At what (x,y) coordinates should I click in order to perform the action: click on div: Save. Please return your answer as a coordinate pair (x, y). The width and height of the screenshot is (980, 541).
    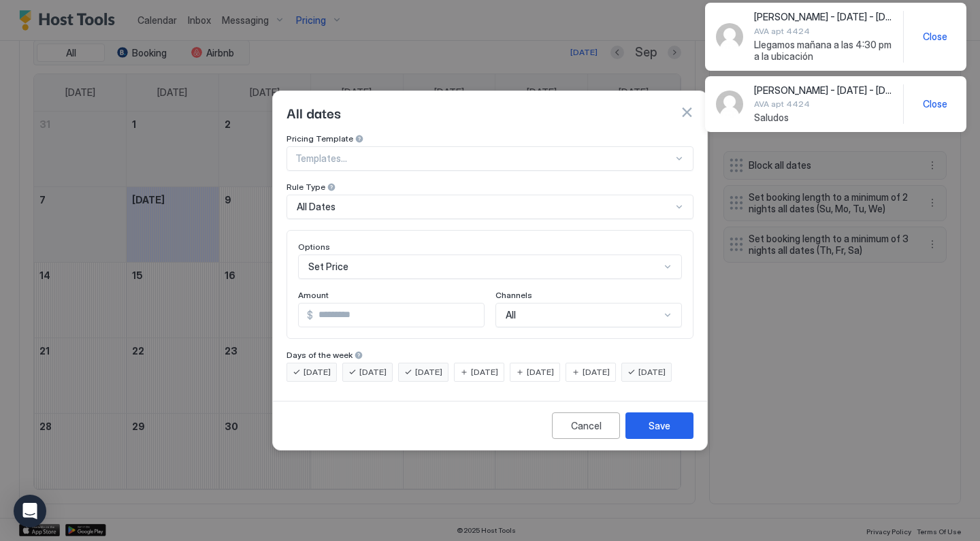
    Looking at the image, I should click on (660, 425).